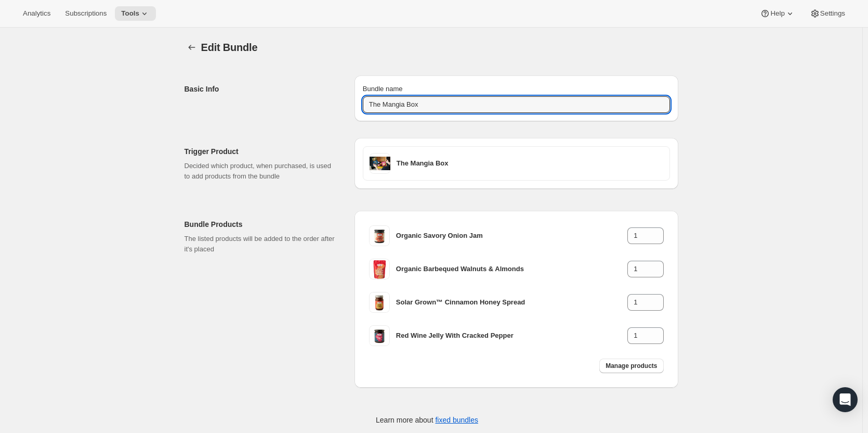 This screenshot has height=433, width=868. I want to click on input: ie. Smoothie box, so click(516, 105).